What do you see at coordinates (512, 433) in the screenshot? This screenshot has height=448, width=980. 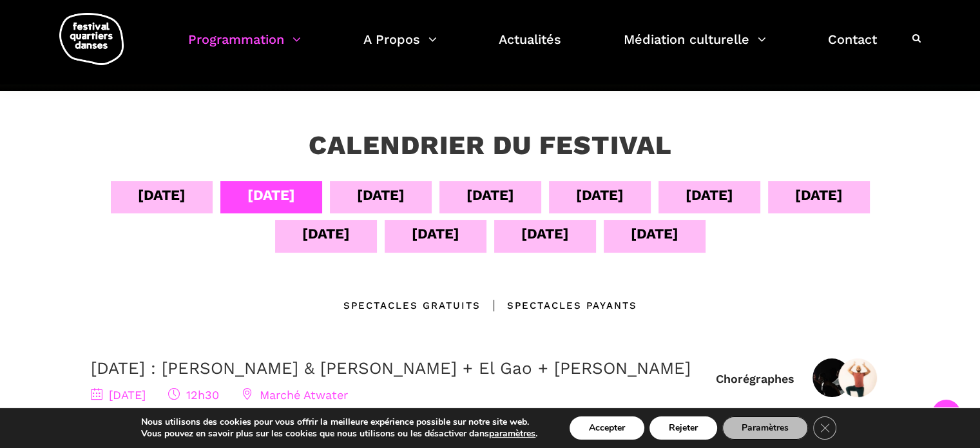 I see `button: paramètres` at bounding box center [512, 433].